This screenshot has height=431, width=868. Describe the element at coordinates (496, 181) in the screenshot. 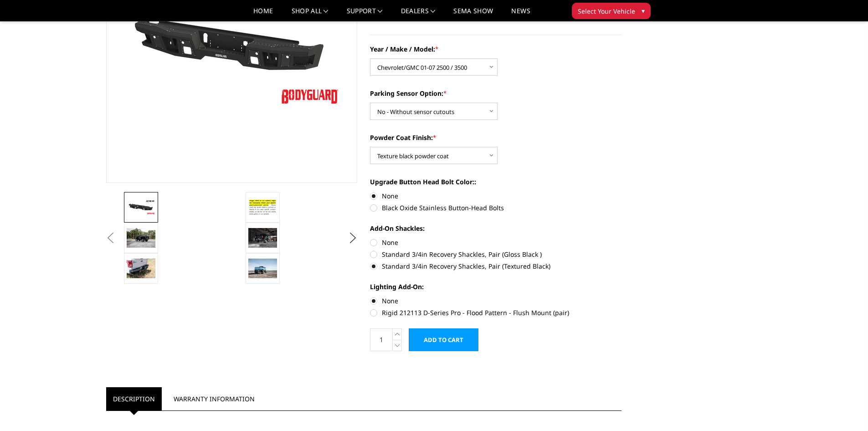

I see `label: Upgrade Button Head Bolt Color::` at that location.